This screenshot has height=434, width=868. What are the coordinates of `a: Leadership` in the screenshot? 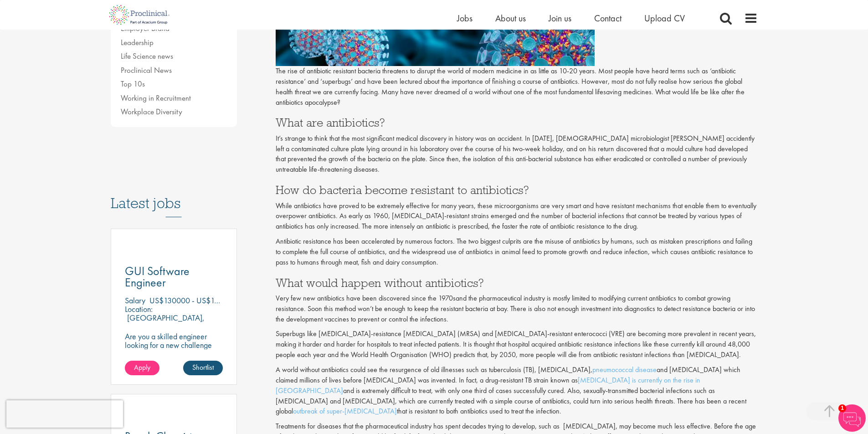 It's located at (137, 42).